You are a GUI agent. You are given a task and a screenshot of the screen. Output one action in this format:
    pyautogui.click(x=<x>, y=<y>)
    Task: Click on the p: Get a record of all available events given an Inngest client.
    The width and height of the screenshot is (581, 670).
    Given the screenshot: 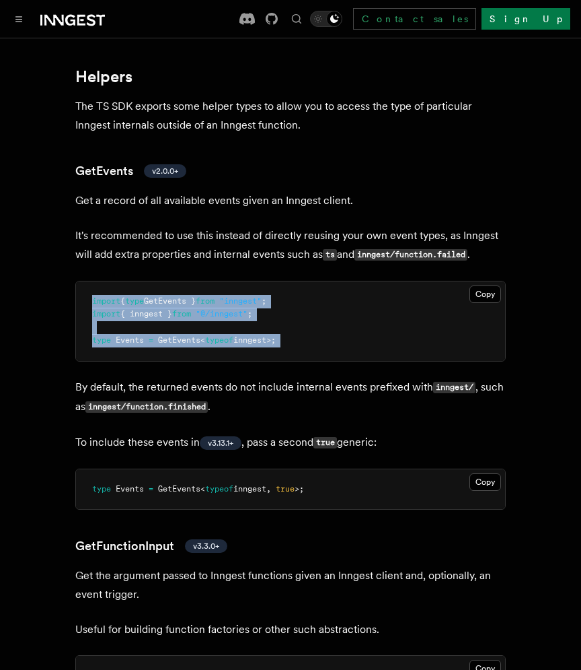 What is the action you would take?
    pyautogui.click(x=291, y=201)
    